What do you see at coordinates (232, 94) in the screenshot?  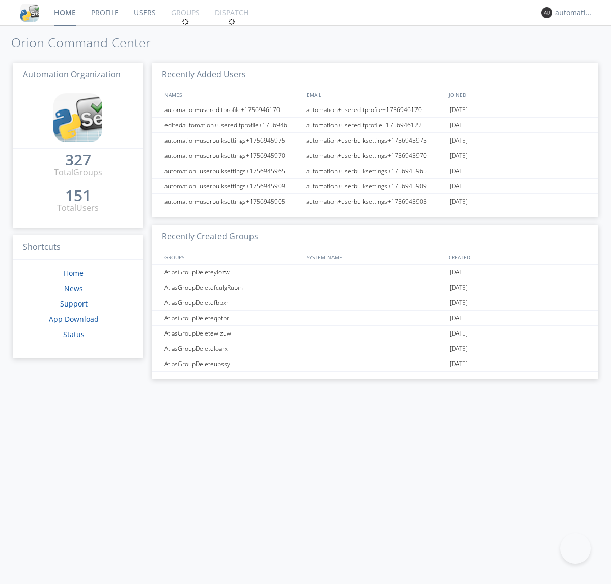 I see `div: NAMES` at bounding box center [232, 94].